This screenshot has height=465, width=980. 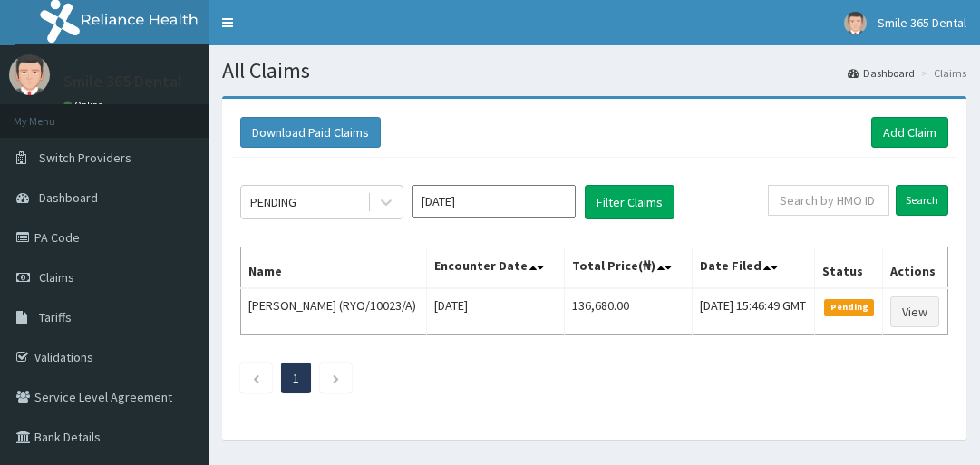 What do you see at coordinates (494, 201) in the screenshot?
I see `input: Select Month and Year` at bounding box center [494, 201].